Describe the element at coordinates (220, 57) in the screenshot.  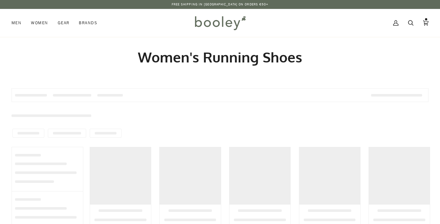
I see `h1: Women's Running Shoes` at that location.